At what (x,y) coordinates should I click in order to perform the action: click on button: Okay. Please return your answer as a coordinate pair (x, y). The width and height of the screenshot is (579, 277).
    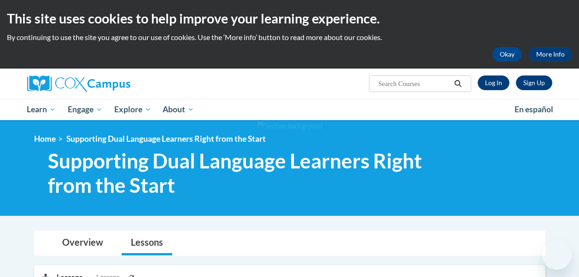
    Looking at the image, I should click on (507, 54).